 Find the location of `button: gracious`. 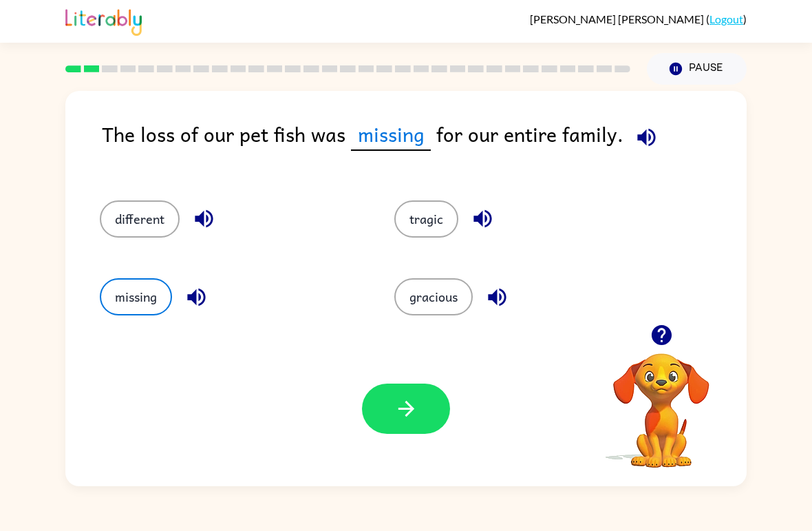

button: gracious is located at coordinates (434, 297).